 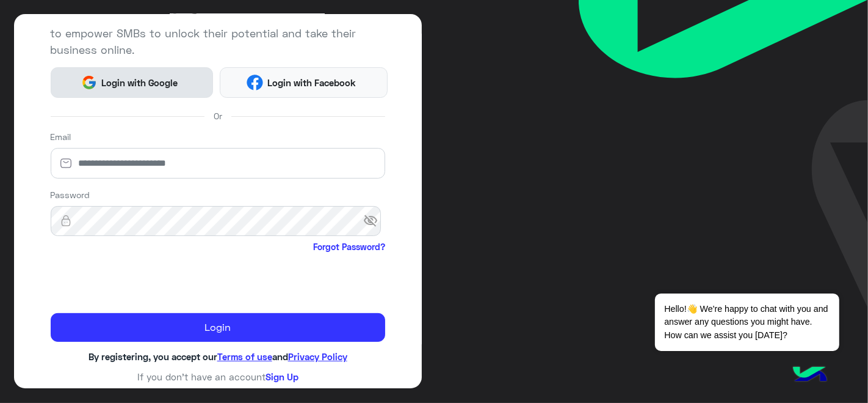 I want to click on span: visibility_off, so click(x=374, y=221).